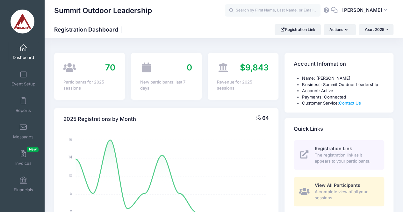 The width and height of the screenshot is (403, 212). What do you see at coordinates (23, 131) in the screenshot?
I see `a: Messages` at bounding box center [23, 131].